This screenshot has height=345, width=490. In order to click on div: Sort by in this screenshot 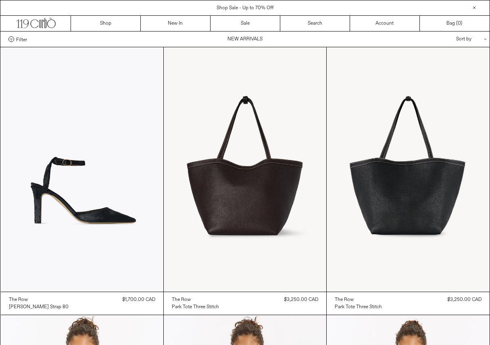, I will do `click(446, 39)`.